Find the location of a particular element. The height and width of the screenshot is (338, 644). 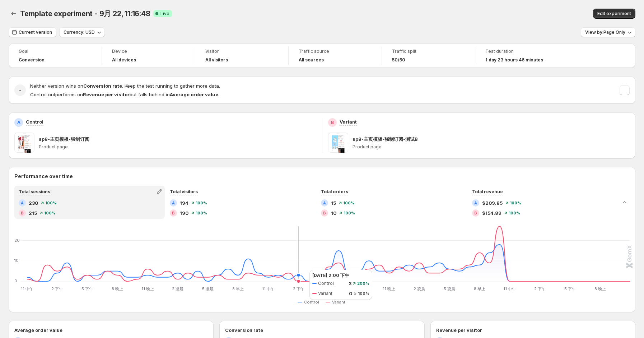

span: Traffic source is located at coordinates (335, 51).